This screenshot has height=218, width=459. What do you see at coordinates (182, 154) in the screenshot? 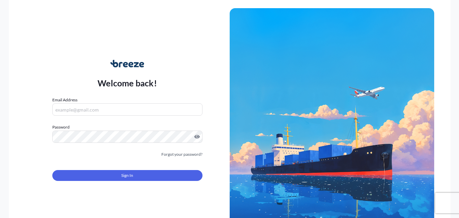
I see `a: Forgot your password?` at bounding box center [182, 154].